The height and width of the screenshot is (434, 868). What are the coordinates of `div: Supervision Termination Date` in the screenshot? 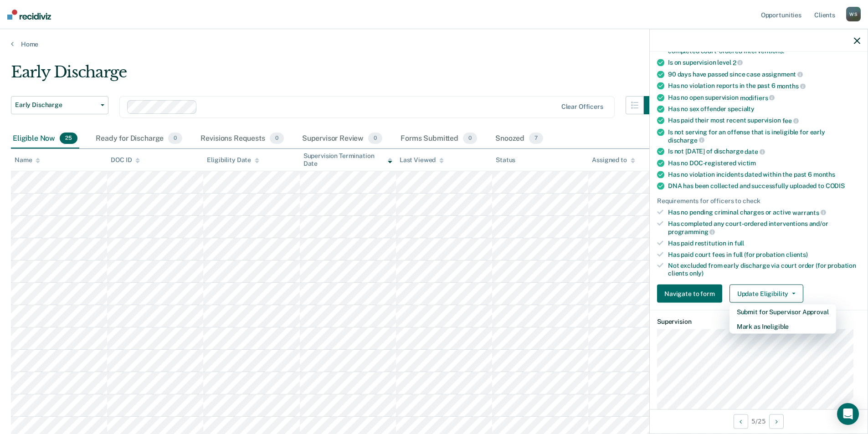 It's located at (348, 160).